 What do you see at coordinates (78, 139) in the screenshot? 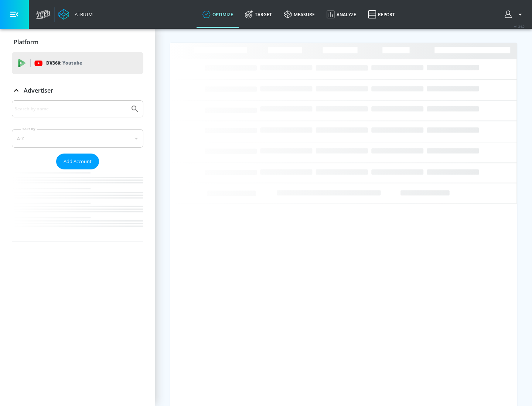
I see `div: A-Z` at bounding box center [78, 139].